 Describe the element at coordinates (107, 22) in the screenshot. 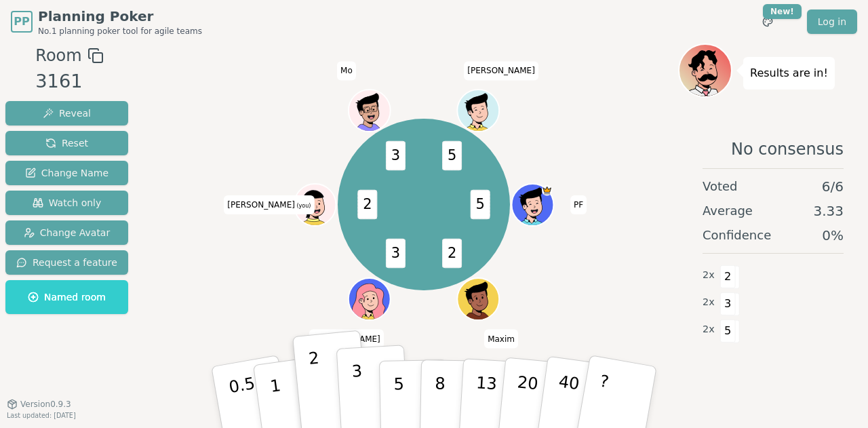

I see `a: PPPlanning PokerNo.1 planning poker tool for agile teams` at that location.